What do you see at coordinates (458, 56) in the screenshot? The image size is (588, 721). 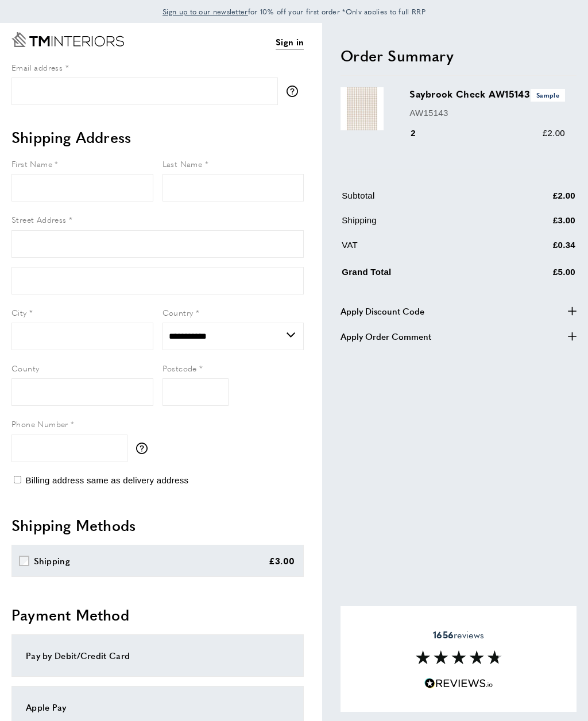 I see `h2: Order Summary` at bounding box center [458, 56].